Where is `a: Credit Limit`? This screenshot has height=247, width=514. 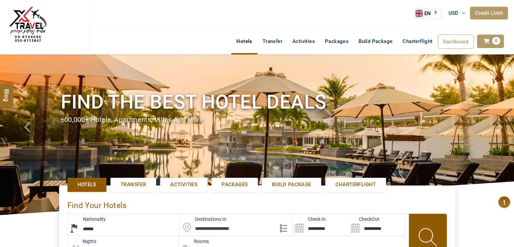
a: Credit Limit is located at coordinates (489, 13).